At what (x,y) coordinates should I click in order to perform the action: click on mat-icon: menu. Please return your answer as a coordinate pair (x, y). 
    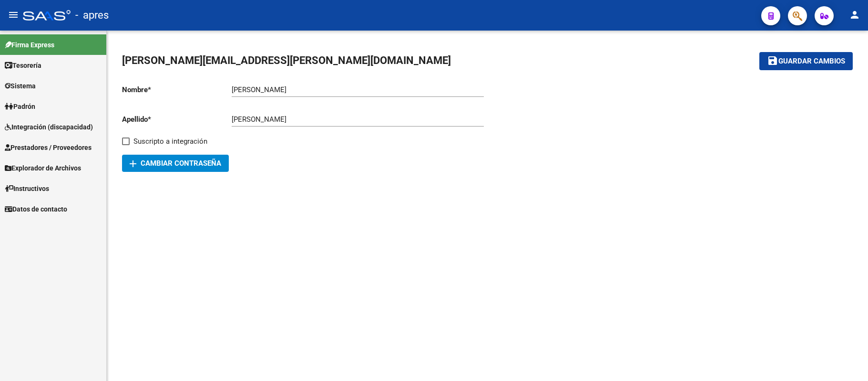
    Looking at the image, I should click on (13, 15).